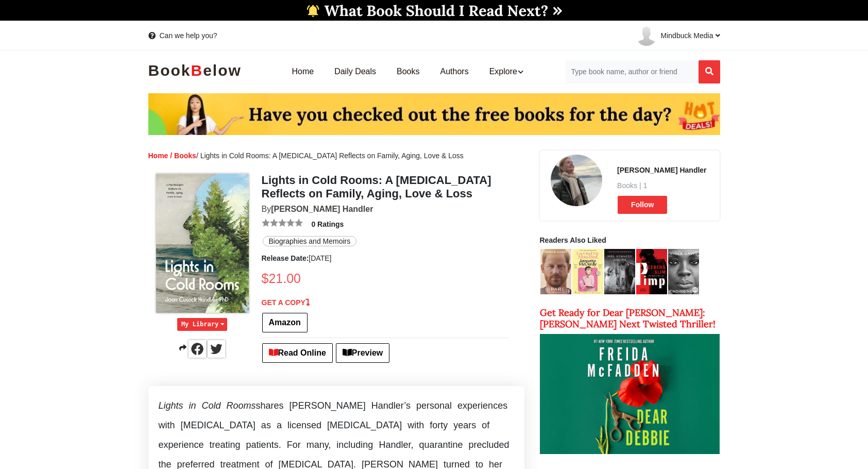  What do you see at coordinates (684, 272) in the screenshot?
I see `img: Finding Me` at bounding box center [684, 272].